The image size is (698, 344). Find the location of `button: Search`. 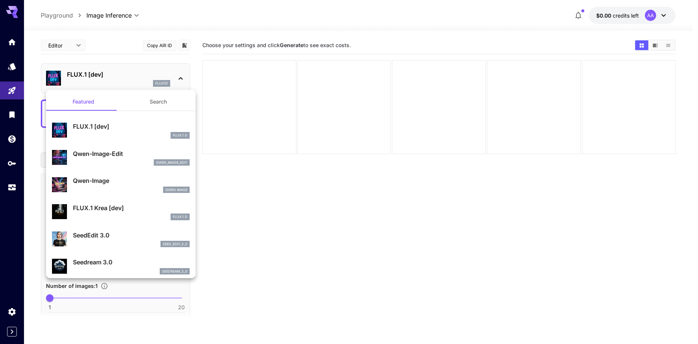

button: Search is located at coordinates (158, 102).